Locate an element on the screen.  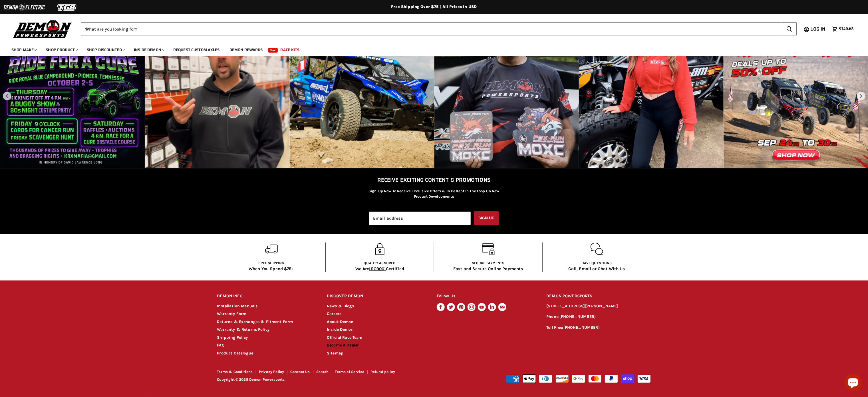
a: Sitemap is located at coordinates (335, 353).